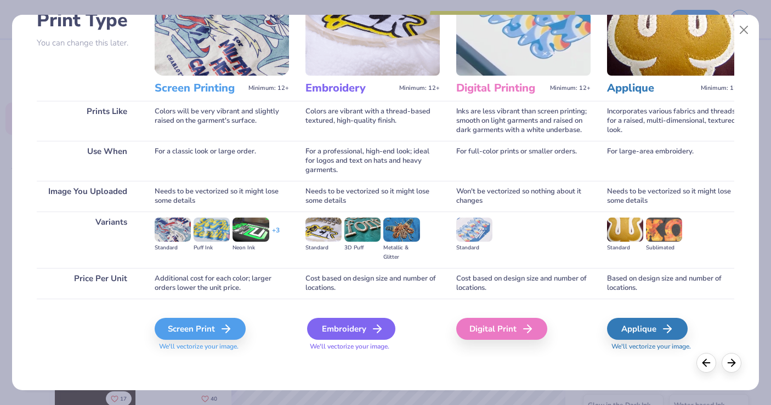 The height and width of the screenshot is (405, 771). I want to click on div: Sublimated, so click(664, 248).